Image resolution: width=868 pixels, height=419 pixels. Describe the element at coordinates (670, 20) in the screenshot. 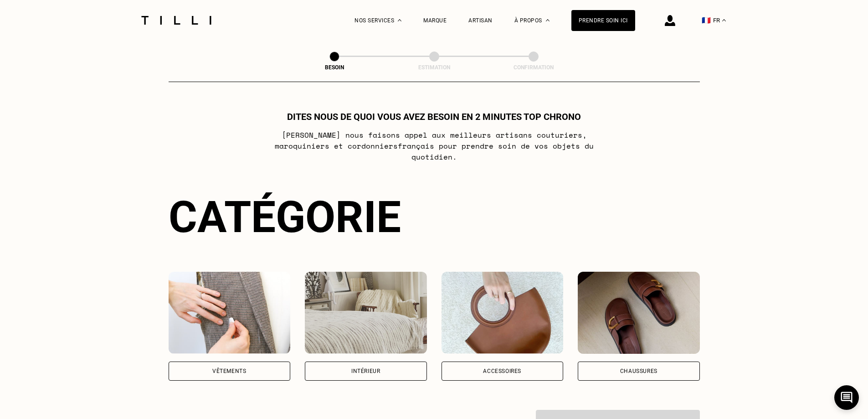

I see `img: icône connexion` at that location.